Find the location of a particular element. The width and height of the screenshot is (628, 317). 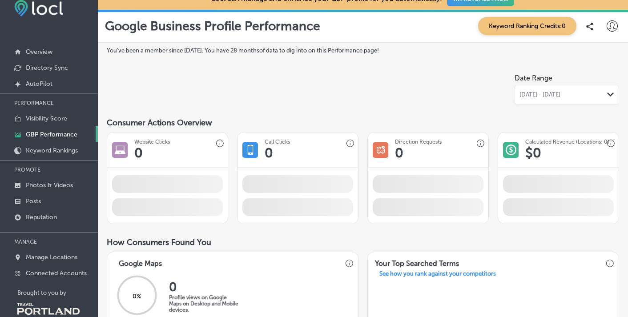

span: Consumer Actions Overview is located at coordinates (159, 123).